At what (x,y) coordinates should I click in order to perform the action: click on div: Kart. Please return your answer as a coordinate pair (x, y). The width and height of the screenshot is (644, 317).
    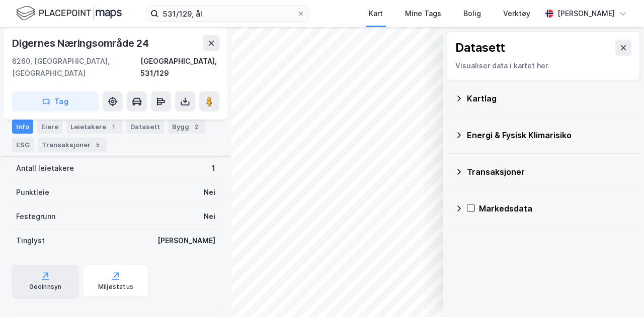
    Looking at the image, I should click on (376, 14).